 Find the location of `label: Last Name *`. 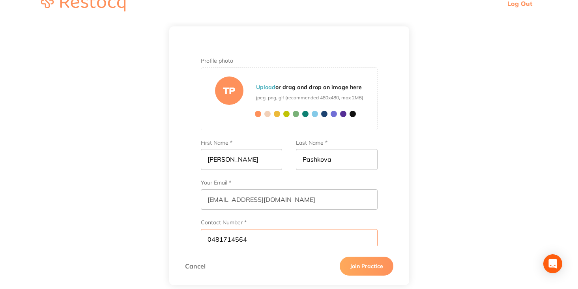

label: Last Name * is located at coordinates (336, 143).